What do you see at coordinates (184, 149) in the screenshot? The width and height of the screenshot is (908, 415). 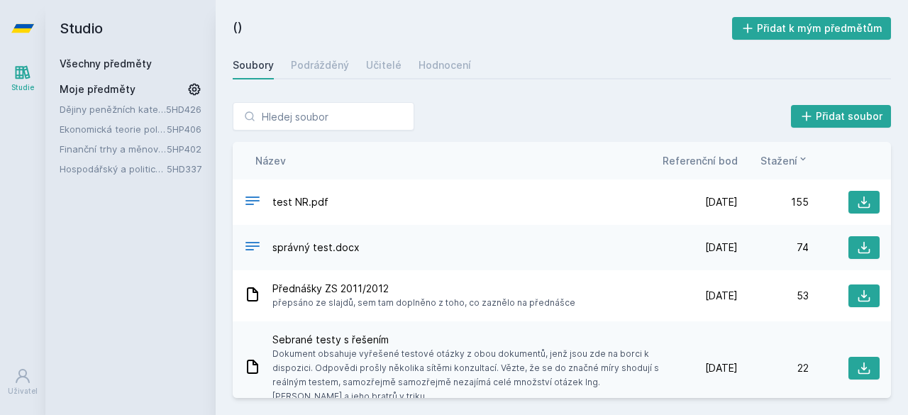 I see `font: 5HP402` at bounding box center [184, 149].